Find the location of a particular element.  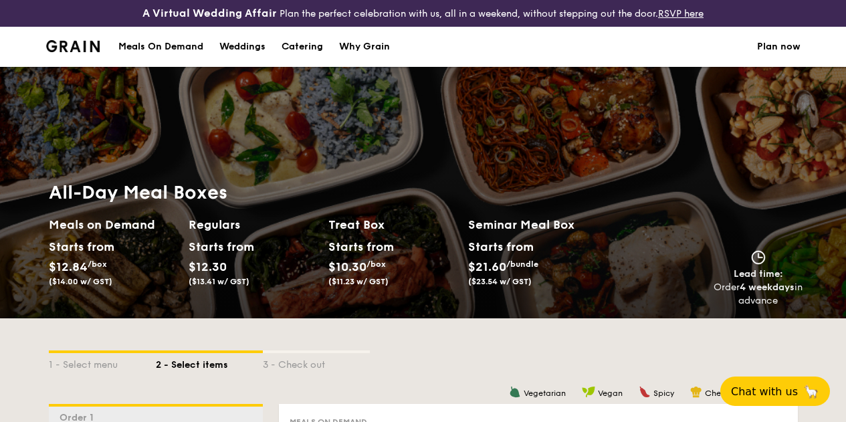

a: Catering is located at coordinates (302, 47).